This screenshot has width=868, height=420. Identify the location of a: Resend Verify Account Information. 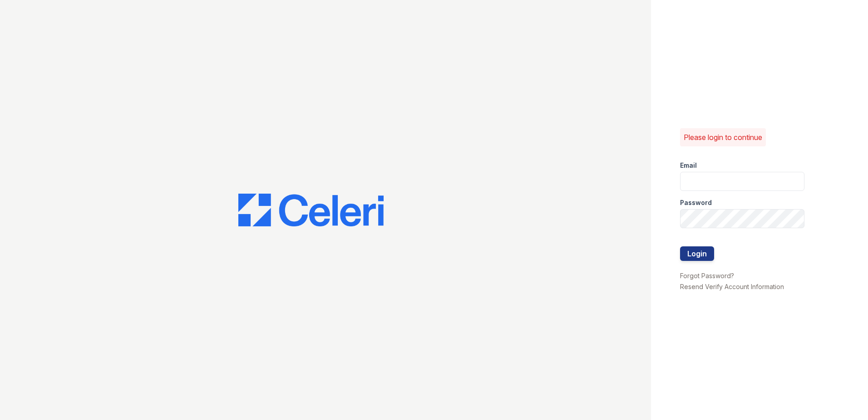
(732, 286).